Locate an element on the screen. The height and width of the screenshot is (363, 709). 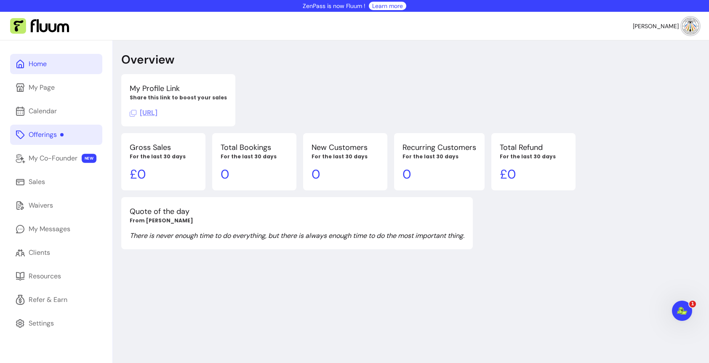
div: Resources is located at coordinates (45, 276).